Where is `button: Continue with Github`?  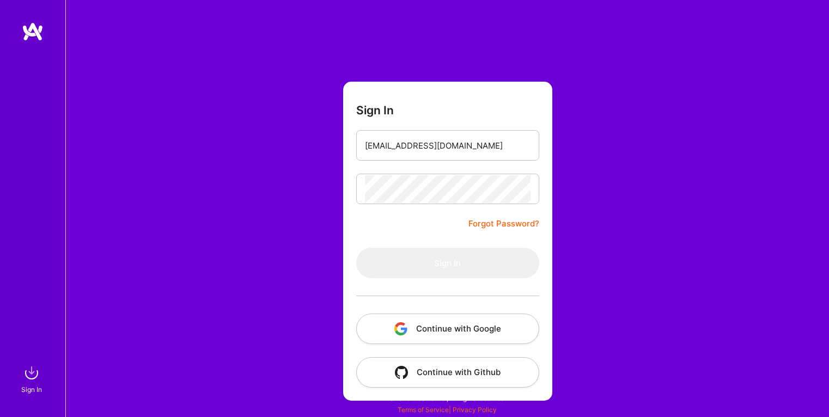
button: Continue with Github is located at coordinates (448, 373).